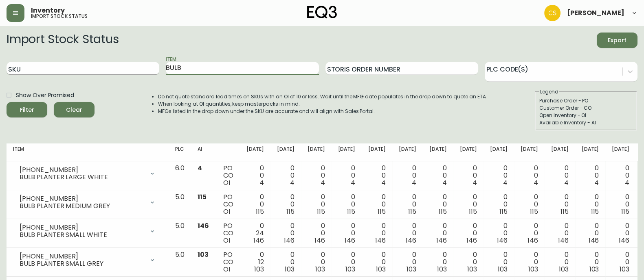 This screenshot has width=644, height=280. Describe the element at coordinates (255, 233) in the screenshot. I see `div: 0 24` at that location.